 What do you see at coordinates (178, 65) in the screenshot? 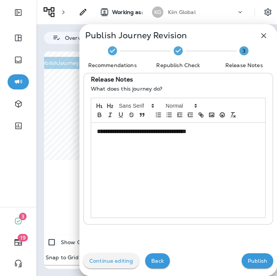
I see `span: Republish Check` at bounding box center [178, 65].